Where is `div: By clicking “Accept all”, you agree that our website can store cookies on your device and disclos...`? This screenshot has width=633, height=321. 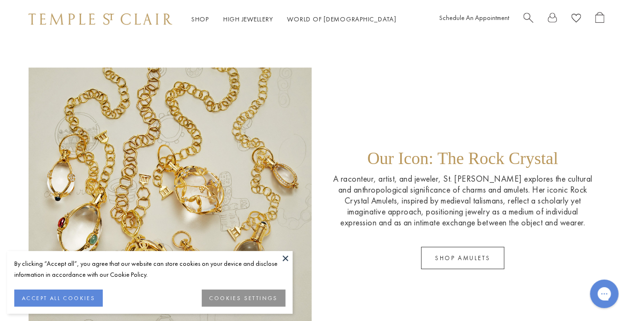
div: By clicking “Accept all”, you agree that our website can store cookies on your device and disclos... is located at coordinates (150, 269).